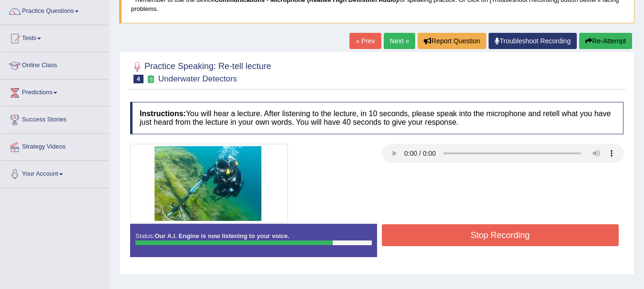  I want to click on a: Strategy Videos, so click(55, 146).